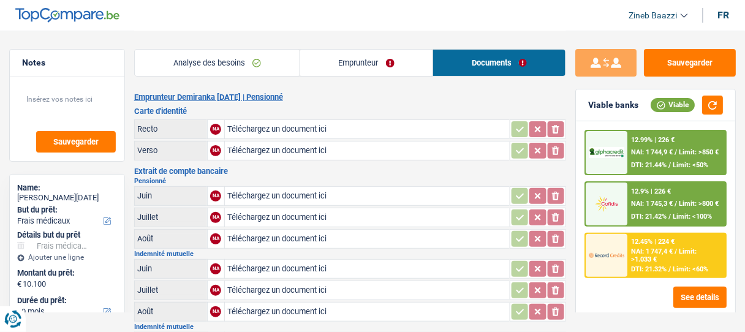  I want to click on button: See details, so click(699, 297).